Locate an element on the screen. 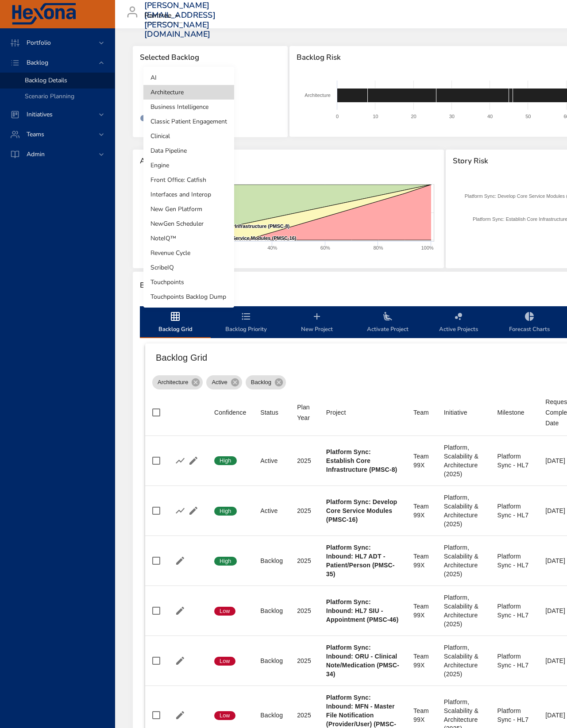 Image resolution: width=567 pixels, height=728 pixels. li: NewGen Scheduler is located at coordinates (188, 223).